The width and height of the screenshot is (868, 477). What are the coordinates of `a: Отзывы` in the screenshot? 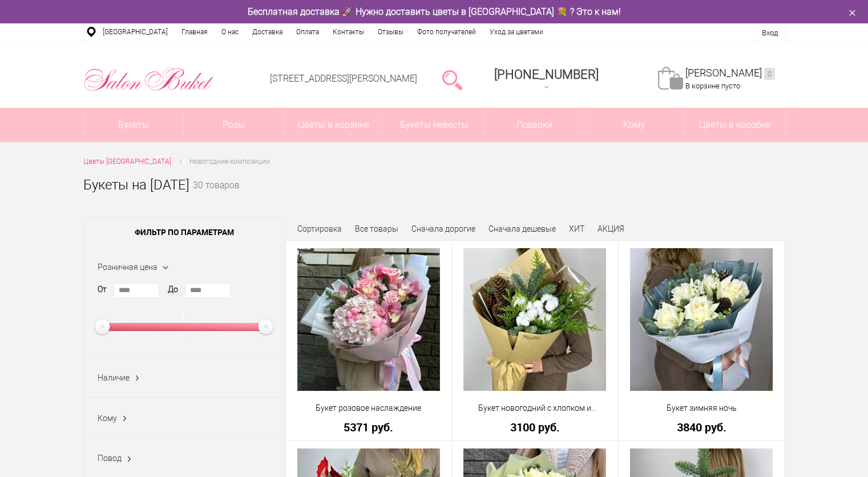 It's located at (391, 32).